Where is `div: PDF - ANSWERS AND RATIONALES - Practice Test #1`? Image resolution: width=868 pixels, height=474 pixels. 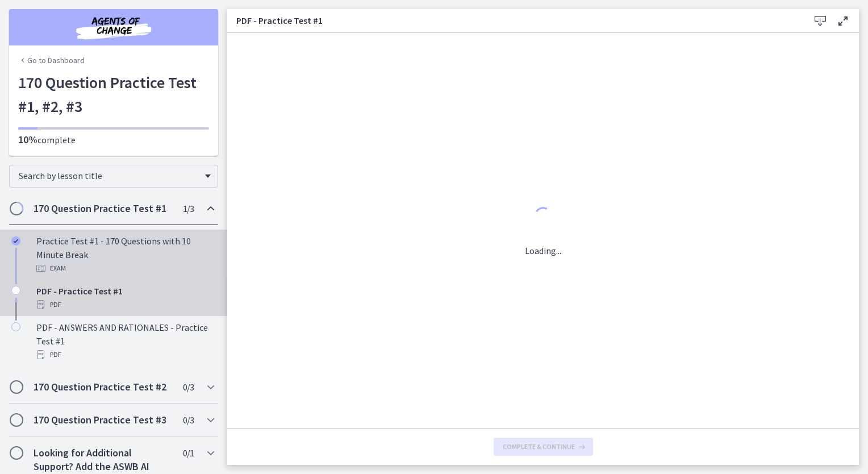 div: PDF - ANSWERS AND RATIONALES - Practice Test #1 is located at coordinates (125, 341).